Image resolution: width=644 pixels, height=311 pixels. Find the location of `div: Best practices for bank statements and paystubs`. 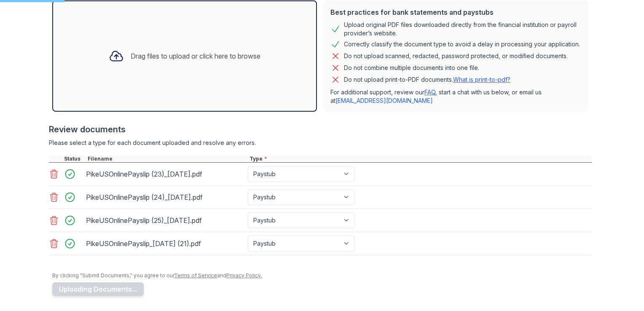

div: Best practices for bank statements and paystubs is located at coordinates (456, 12).